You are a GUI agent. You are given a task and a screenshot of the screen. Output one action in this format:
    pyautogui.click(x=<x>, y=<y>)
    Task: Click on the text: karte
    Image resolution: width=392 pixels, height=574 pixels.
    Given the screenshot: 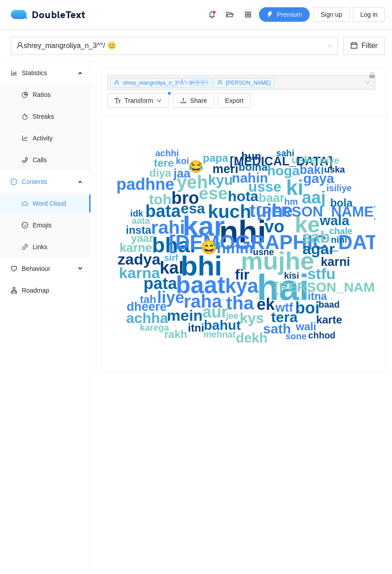 What is the action you would take?
    pyautogui.click(x=329, y=319)
    